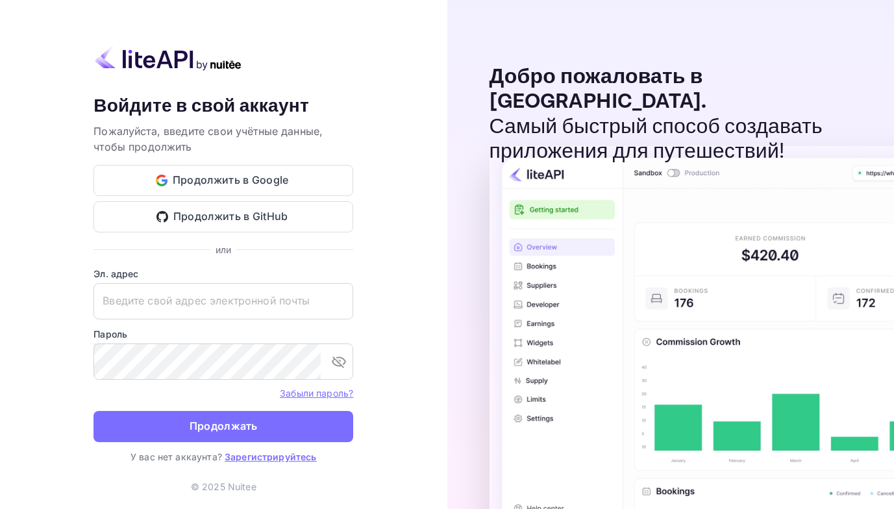  Describe the element at coordinates (168, 58) in the screenshot. I see `img: liteapi` at that location.